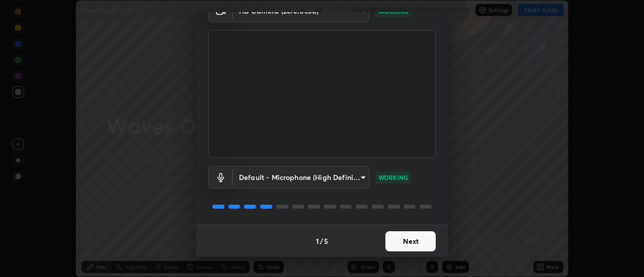 This screenshot has height=277, width=644. Describe the element at coordinates (301, 177) in the screenshot. I see `div: HD Camera (2e7e:0c3d)` at that location.